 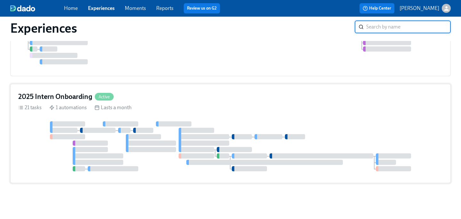 What do you see at coordinates (113, 108) in the screenshot?
I see `div: Lasts a month` at bounding box center [113, 108].